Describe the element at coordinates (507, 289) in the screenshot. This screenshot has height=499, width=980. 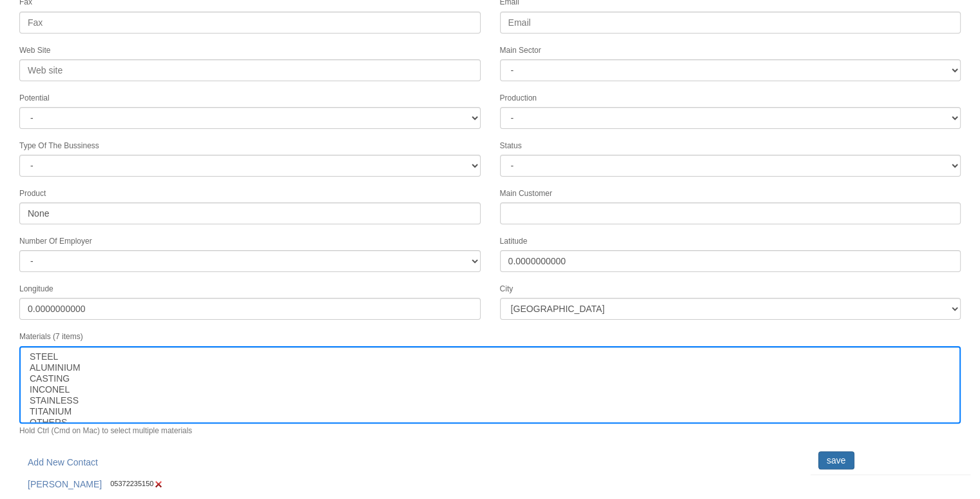
I see `label: City` at that location.